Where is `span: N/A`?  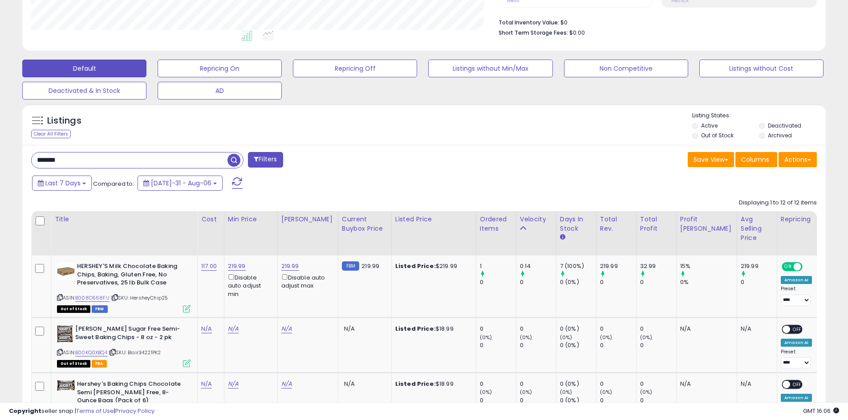
span: N/A is located at coordinates (349, 329).